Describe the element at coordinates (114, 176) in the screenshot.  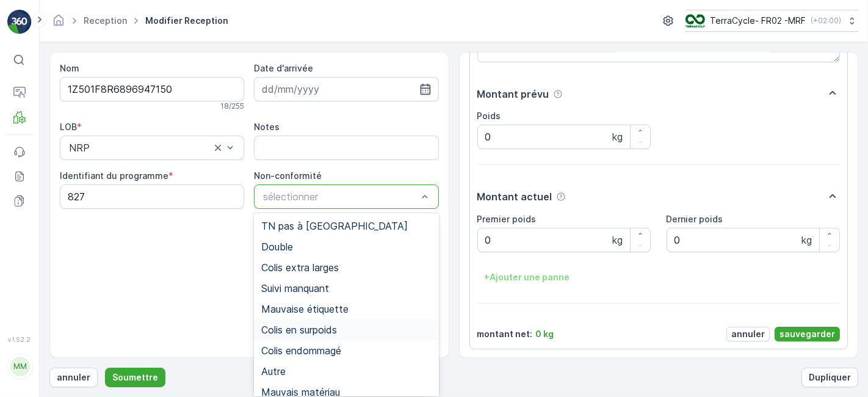
I see `label: Identifiant du programme` at that location.